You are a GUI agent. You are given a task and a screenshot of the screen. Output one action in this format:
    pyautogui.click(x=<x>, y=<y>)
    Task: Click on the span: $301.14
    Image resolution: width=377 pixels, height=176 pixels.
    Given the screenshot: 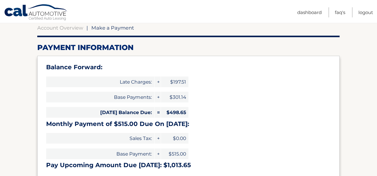 What is the action you would take?
    pyautogui.click(x=175, y=97)
    